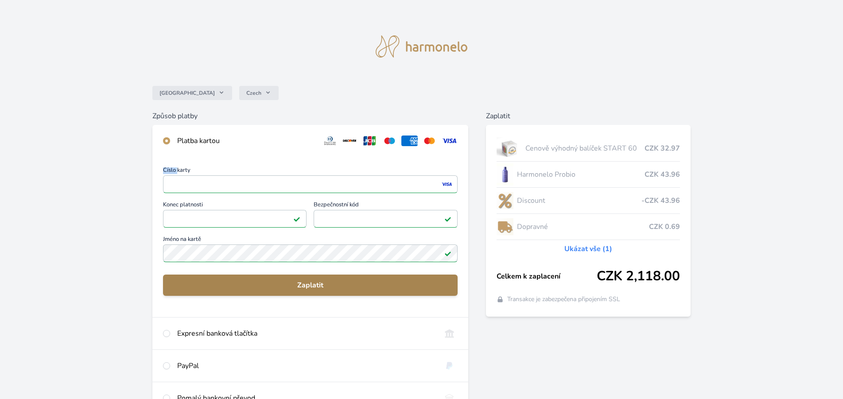 This screenshot has height=399, width=843. What do you see at coordinates (310, 116) in the screenshot?
I see `h6: Způsob platby` at bounding box center [310, 116].